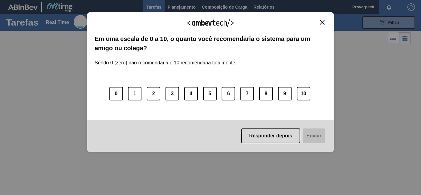  Describe the element at coordinates (210, 94) in the screenshot. I see `button: 5` at that location.